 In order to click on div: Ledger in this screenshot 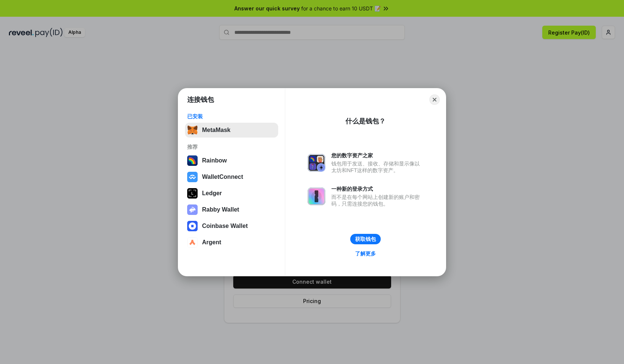, I will do `click(212, 193)`.